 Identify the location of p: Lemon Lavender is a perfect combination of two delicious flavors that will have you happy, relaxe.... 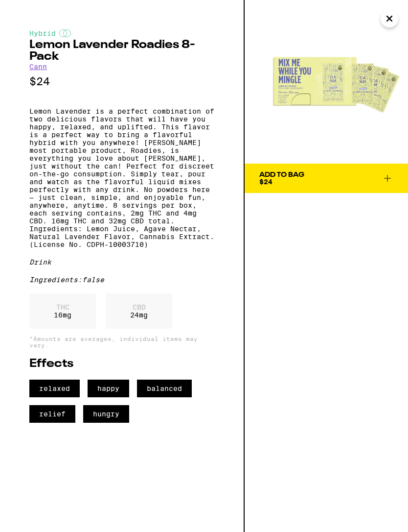
(122, 178).